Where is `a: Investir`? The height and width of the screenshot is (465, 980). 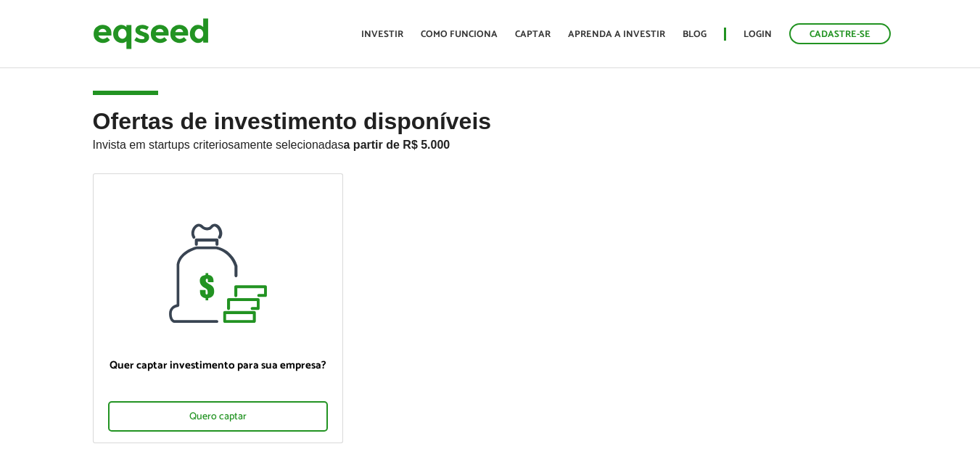 a: Investir is located at coordinates (382, 34).